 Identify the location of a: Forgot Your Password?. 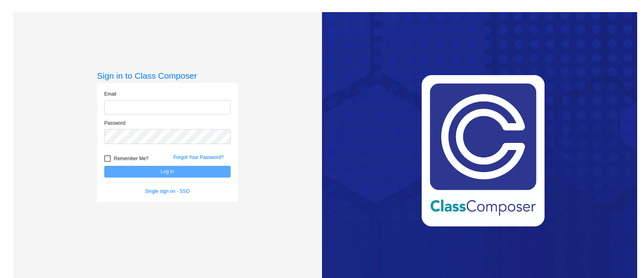
(198, 157).